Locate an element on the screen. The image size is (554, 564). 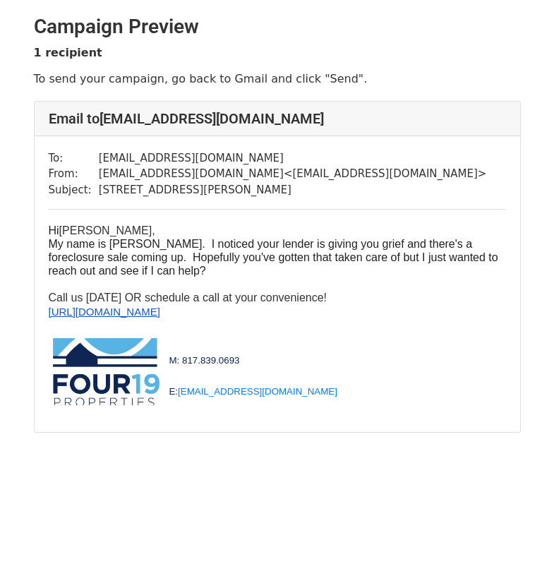
td: To: is located at coordinates (73, 158).